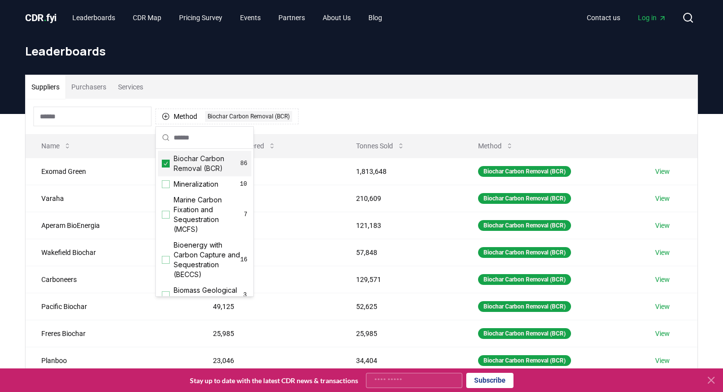 The width and height of the screenshot is (723, 392). I want to click on a: CDR.fyi, so click(41, 18).